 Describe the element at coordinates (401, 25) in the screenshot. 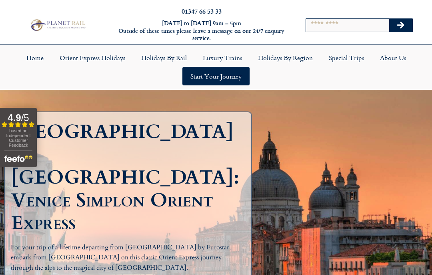

I see `button: Search` at that location.